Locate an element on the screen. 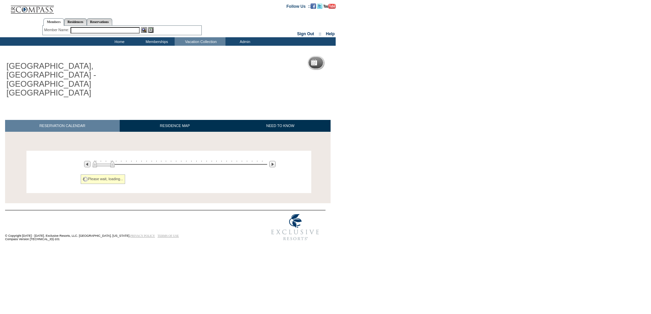 Image resolution: width=651 pixels, height=314 pixels. a: TERMS OF USE is located at coordinates (168, 236).